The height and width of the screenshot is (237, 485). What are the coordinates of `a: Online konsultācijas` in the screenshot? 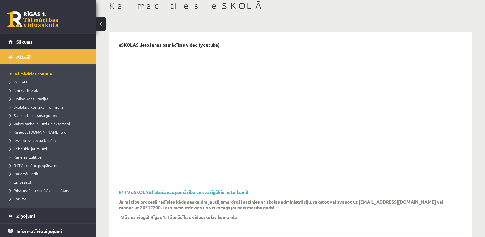 It's located at (50, 98).